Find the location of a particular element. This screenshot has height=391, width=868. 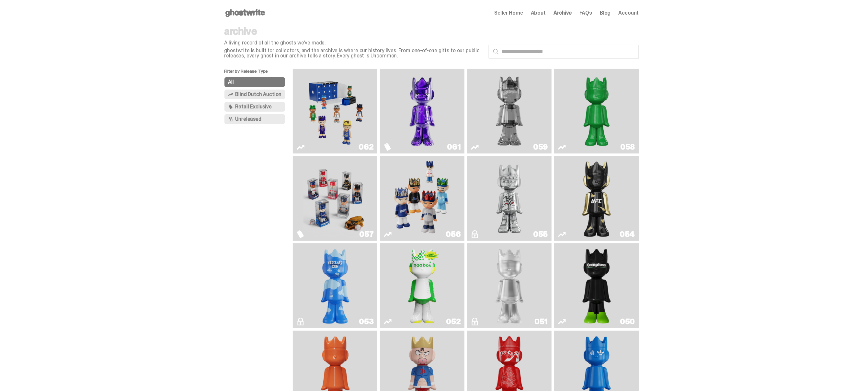

span: Account is located at coordinates (629, 13).